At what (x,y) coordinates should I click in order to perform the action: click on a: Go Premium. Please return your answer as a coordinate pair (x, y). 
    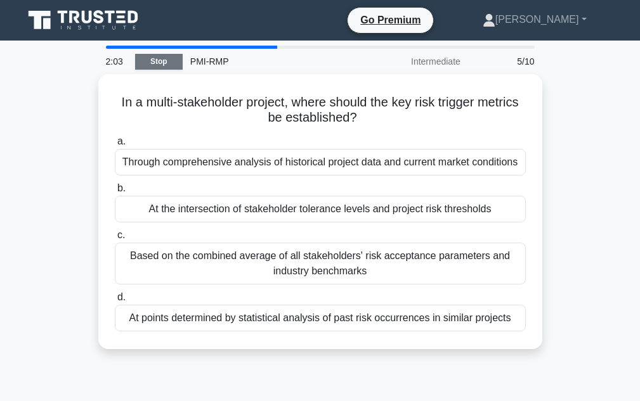
    Looking at the image, I should click on (390, 20).